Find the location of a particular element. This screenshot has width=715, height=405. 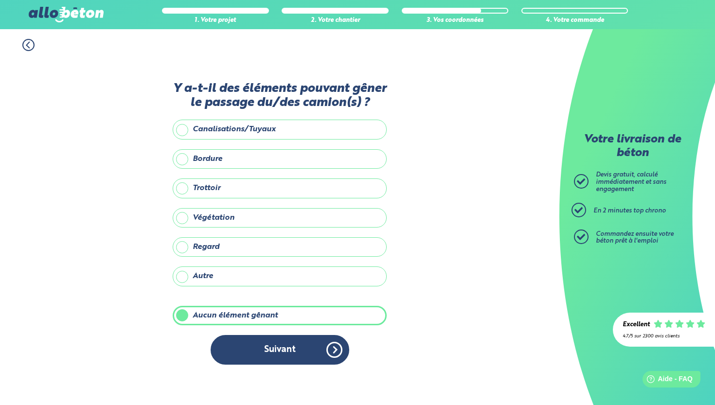

div: Excellent is located at coordinates (636, 325).